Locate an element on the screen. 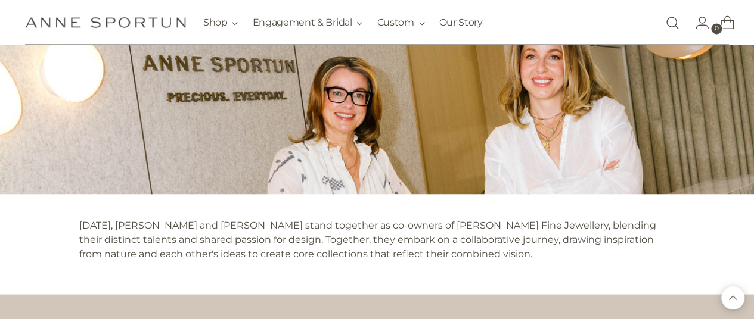 The height and width of the screenshot is (319, 754). button: Custom is located at coordinates (400, 23).